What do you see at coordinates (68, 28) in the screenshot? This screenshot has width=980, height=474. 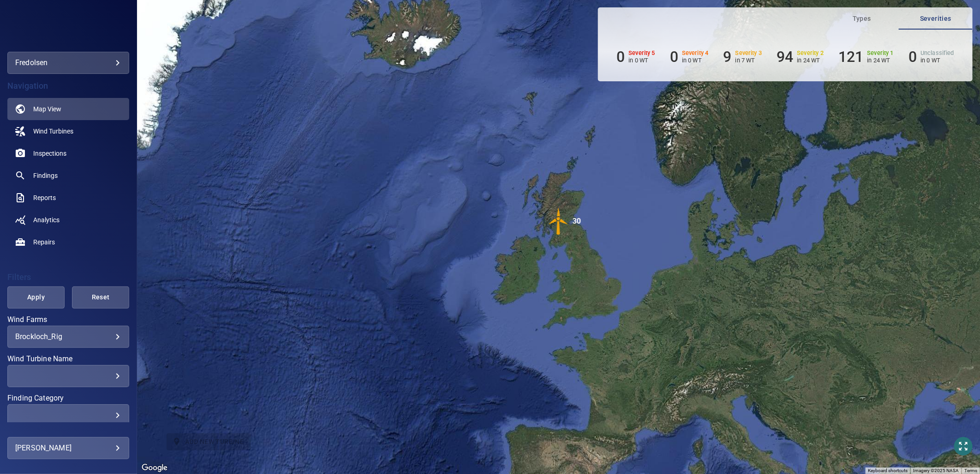 I see `img: fredolsen-logo` at bounding box center [68, 28].